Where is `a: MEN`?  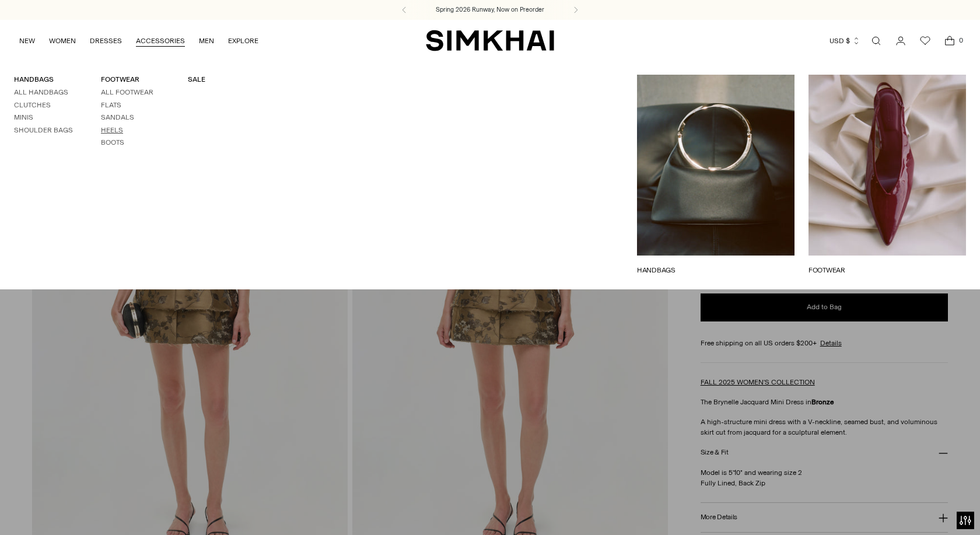 a: MEN is located at coordinates (207, 40).